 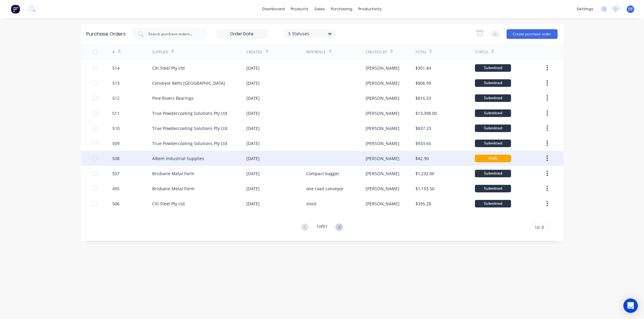 What do you see at coordinates (178, 158) in the screenshot?
I see `div: Alkem Industrial Supplies` at bounding box center [178, 158].